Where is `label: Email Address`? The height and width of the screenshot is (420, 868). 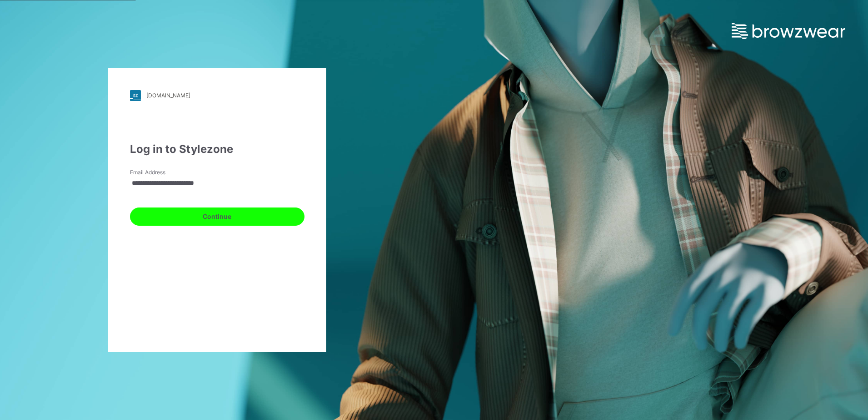 label: Email Address is located at coordinates (162, 172).